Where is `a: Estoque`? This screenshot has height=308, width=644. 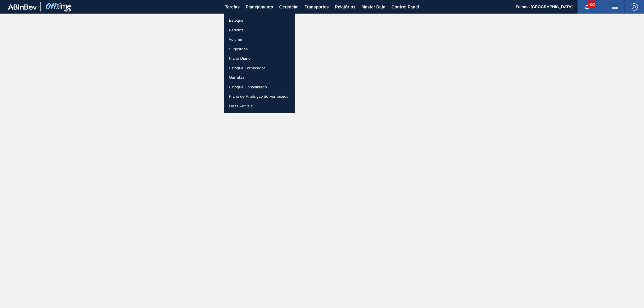
a: Estoque is located at coordinates (259, 20).